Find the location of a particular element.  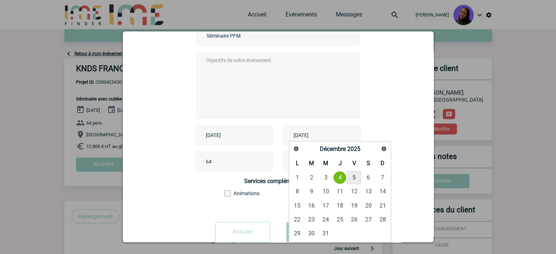

span: Suivant is located at coordinates (384, 149).